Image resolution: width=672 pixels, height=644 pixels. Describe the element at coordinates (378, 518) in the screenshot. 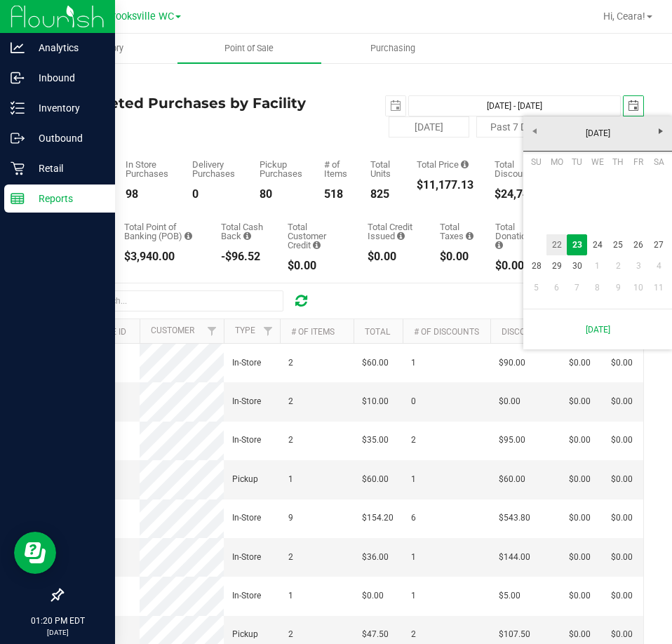

I see `span: $154.20` at that location.